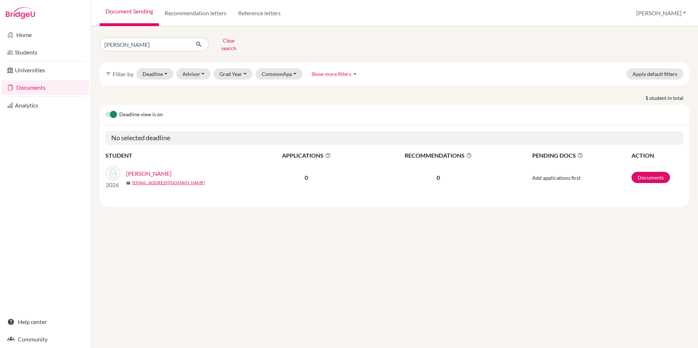 The image size is (698, 348). I want to click on a: Help center, so click(45, 322).